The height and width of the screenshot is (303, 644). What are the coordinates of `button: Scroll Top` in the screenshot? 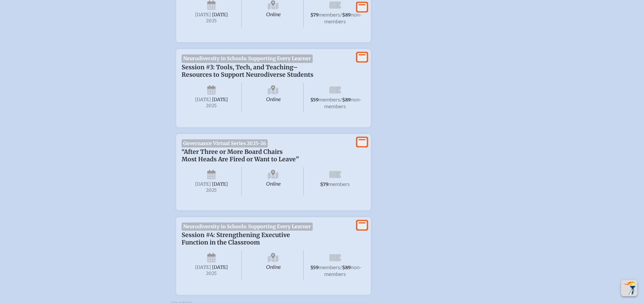 It's located at (629, 288).